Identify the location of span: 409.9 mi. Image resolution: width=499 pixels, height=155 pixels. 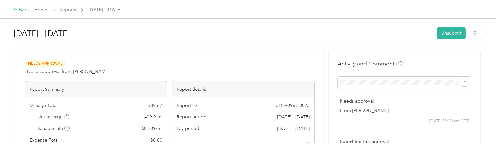
(153, 117).